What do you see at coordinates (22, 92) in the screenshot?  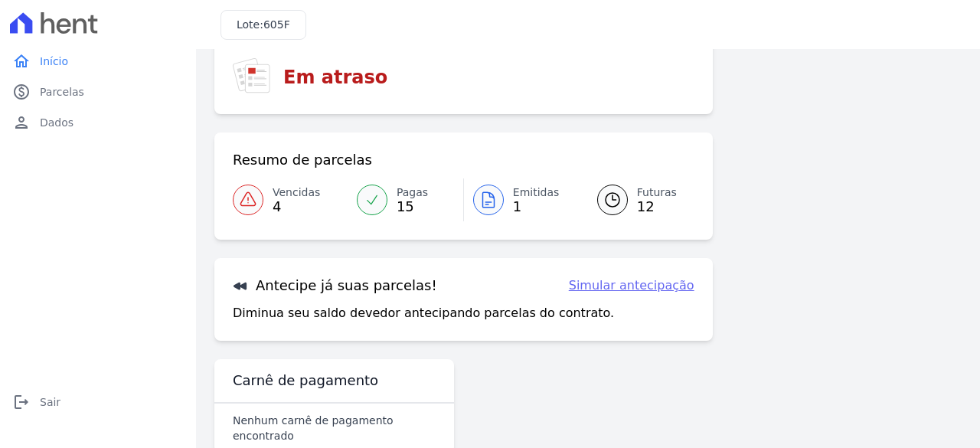 I see `i: paid` at bounding box center [22, 92].